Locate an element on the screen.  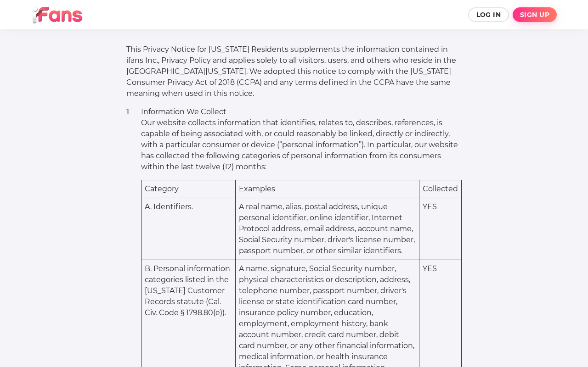
span: Examples is located at coordinates (257, 188).